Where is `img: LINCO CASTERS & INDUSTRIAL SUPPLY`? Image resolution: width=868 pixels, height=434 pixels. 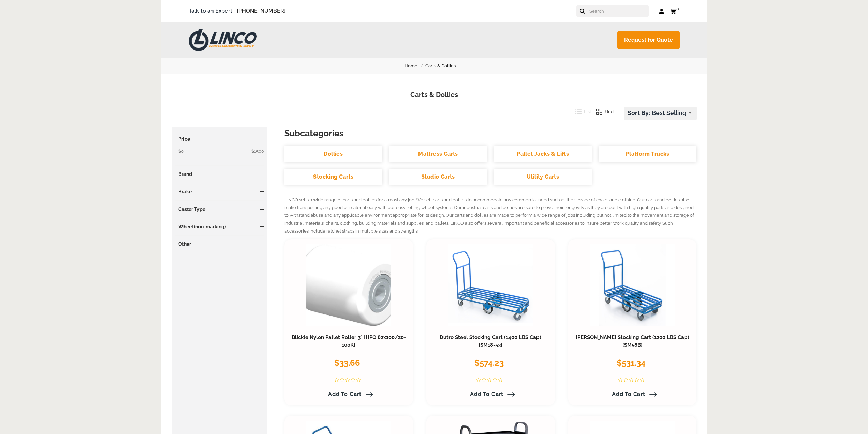 img: LINCO CASTERS & INDUSTRIAL SUPPLY is located at coordinates (223, 40).